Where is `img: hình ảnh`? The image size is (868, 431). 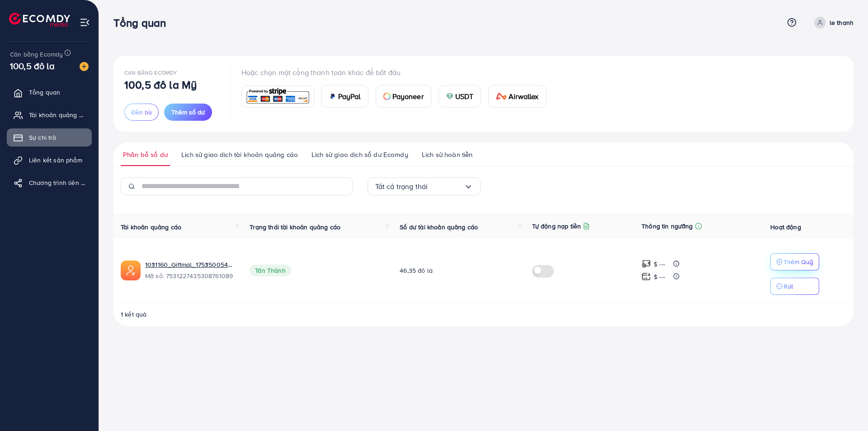
img: hình ảnh is located at coordinates (84, 66).